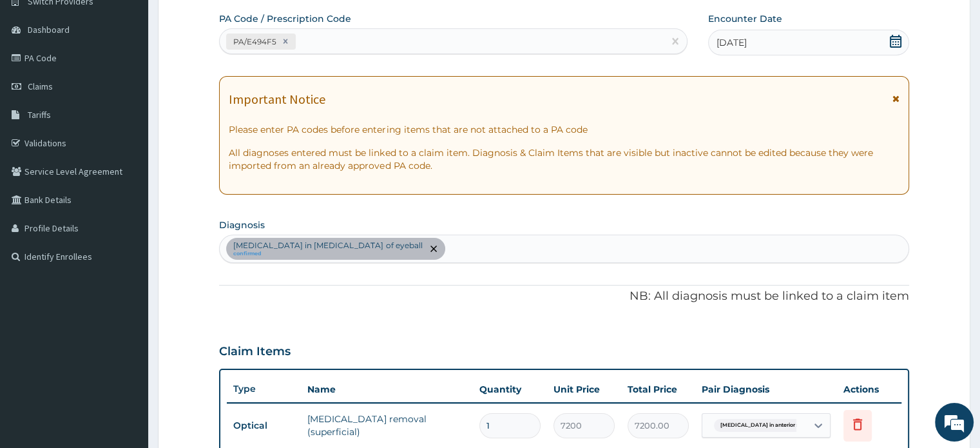 This screenshot has height=448, width=980. Describe the element at coordinates (510, 390) in the screenshot. I see `th: Quantity` at that location.